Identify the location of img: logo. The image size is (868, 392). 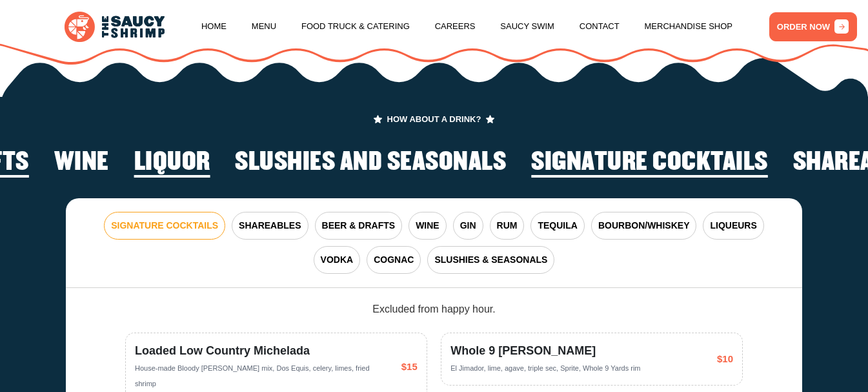
(114, 27).